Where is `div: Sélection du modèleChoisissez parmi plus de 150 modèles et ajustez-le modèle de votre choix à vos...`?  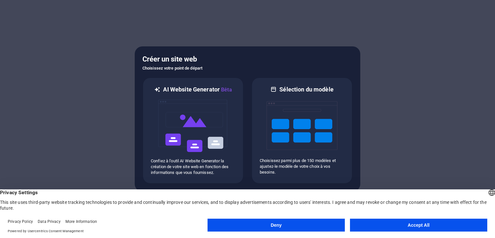 div: Sélection du modèleChoisissez parmi plus de 150 modèles et ajustez-le modèle de votre choix à vos... is located at coordinates (302, 131).